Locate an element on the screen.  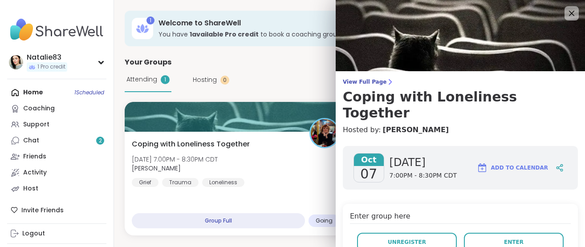
div: Chat is located at coordinates (31, 141).